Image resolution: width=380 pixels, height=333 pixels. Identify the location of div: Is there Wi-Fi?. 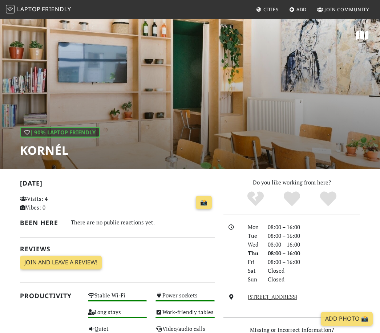
(117, 299).